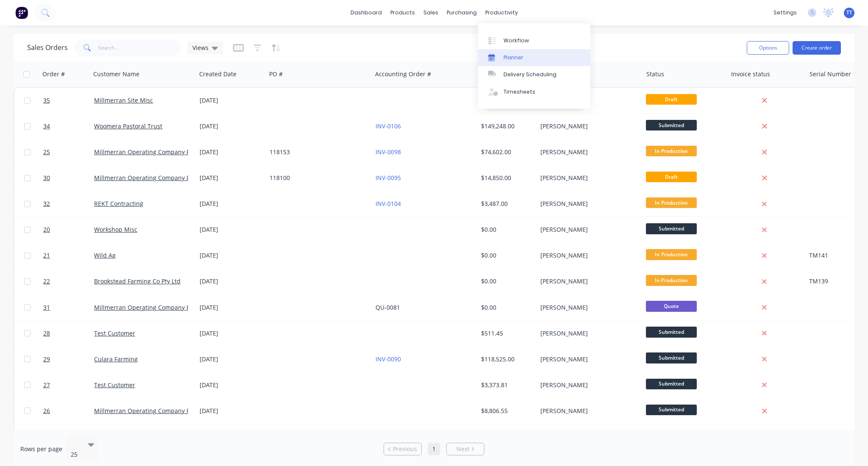 The height and width of the screenshot is (466, 868). Describe the element at coordinates (316, 152) in the screenshot. I see `div: 118153` at that location.